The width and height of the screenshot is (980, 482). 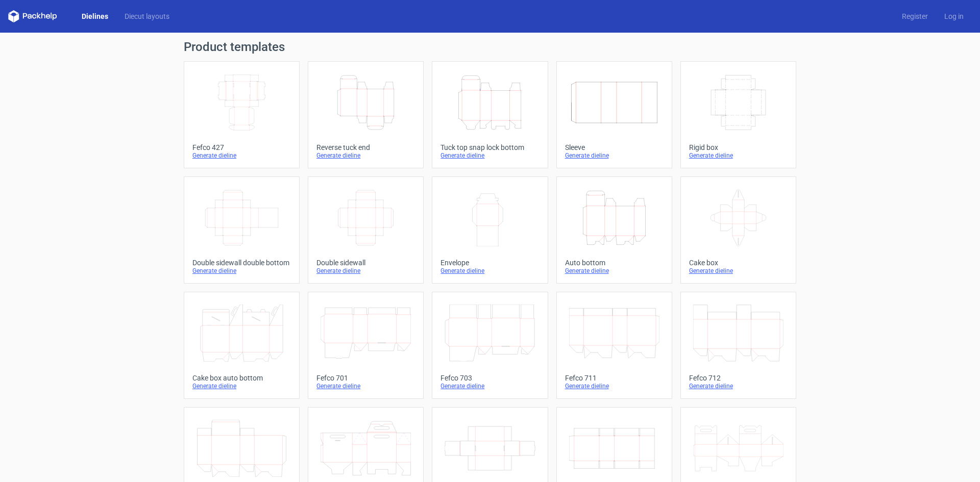 I want to click on h1: Product templates, so click(x=490, y=47).